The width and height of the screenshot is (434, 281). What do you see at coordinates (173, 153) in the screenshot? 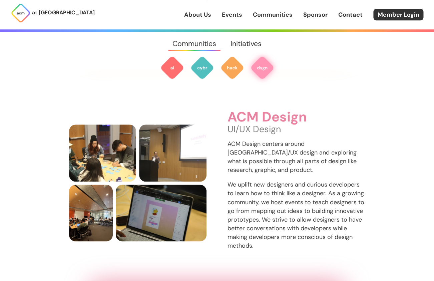
I see `img: Design presenter presenting` at bounding box center [173, 153].